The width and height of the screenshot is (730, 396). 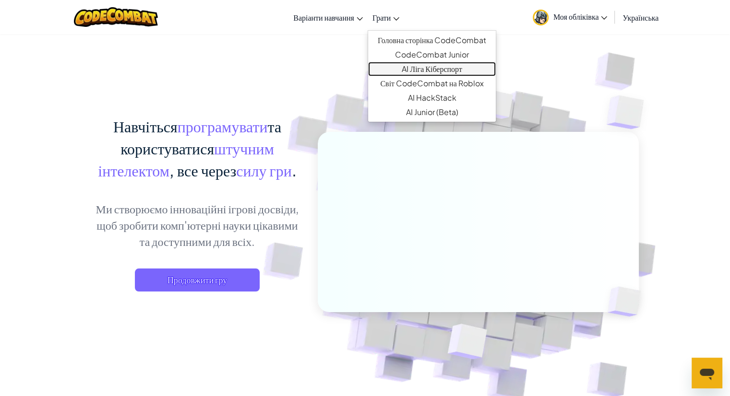 What do you see at coordinates (580, 16) in the screenshot?
I see `span: Моя обліківка` at bounding box center [580, 16].